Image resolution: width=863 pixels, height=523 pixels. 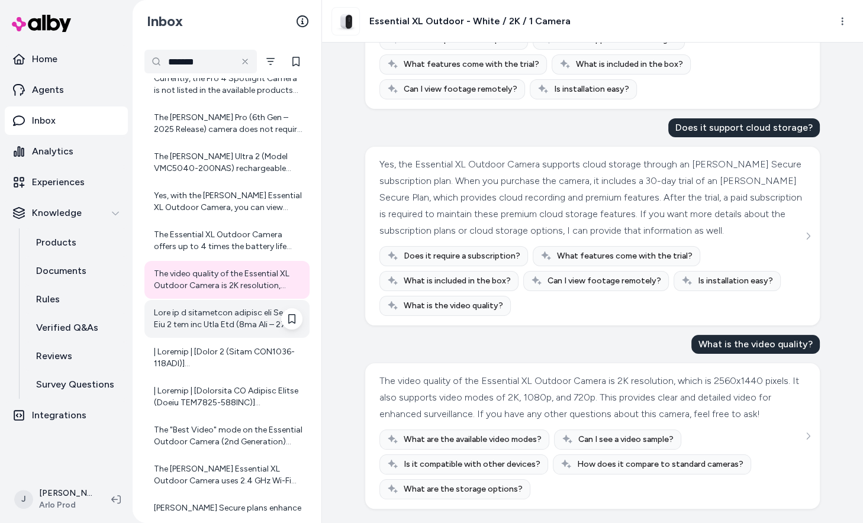 What do you see at coordinates (66, 90) in the screenshot?
I see `a: Agents` at bounding box center [66, 90].